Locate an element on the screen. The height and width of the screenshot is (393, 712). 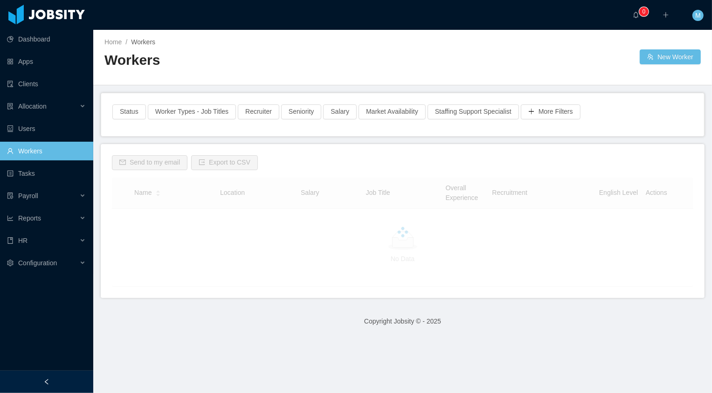
button: Seniority is located at coordinates (301, 112).